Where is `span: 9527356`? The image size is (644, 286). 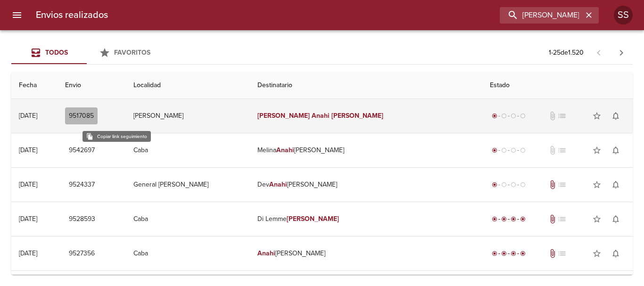
span: 9527356 is located at coordinates (82, 253).